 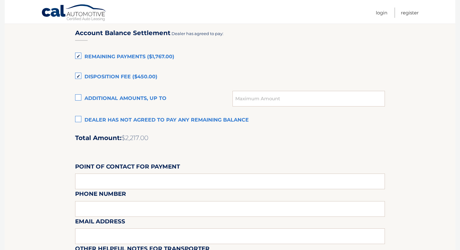 I want to click on label: Additional amounts, up to, so click(x=154, y=99).